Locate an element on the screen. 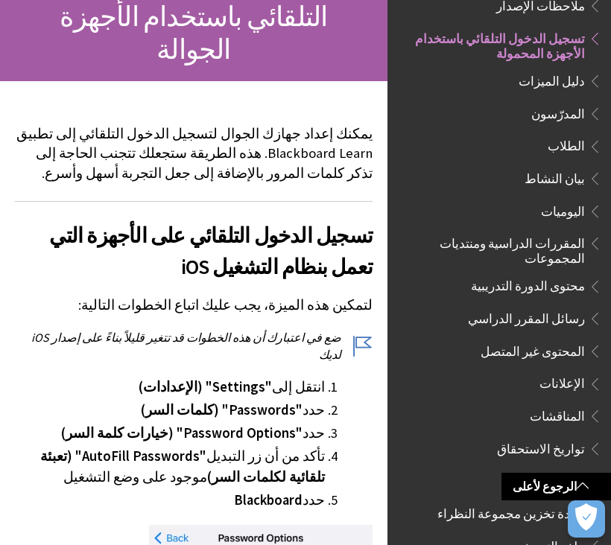  span: محتوى الدورة التدريبية is located at coordinates (528, 284).